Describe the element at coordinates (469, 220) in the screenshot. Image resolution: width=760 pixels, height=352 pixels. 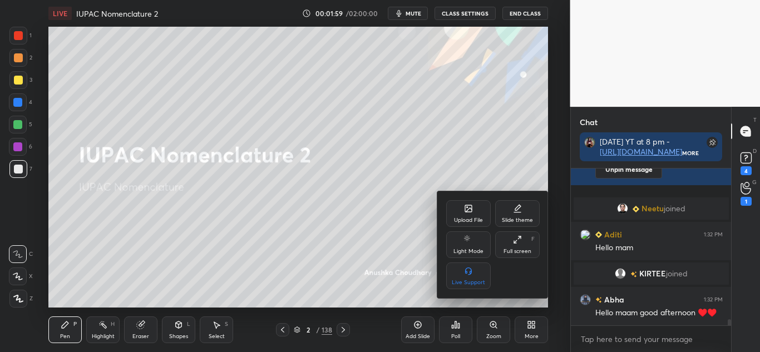
I see `div: Upload File` at that location.